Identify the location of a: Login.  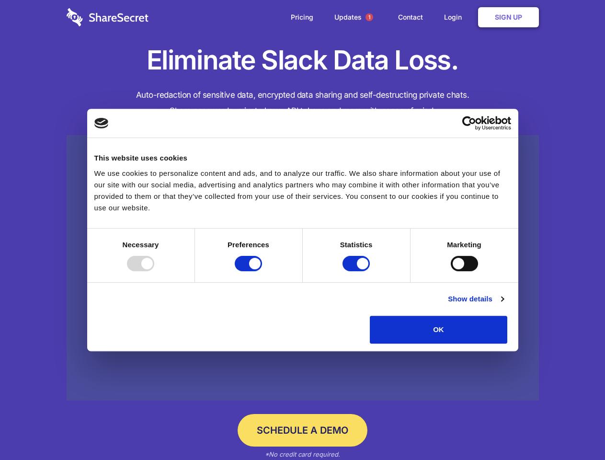
(455, 17).